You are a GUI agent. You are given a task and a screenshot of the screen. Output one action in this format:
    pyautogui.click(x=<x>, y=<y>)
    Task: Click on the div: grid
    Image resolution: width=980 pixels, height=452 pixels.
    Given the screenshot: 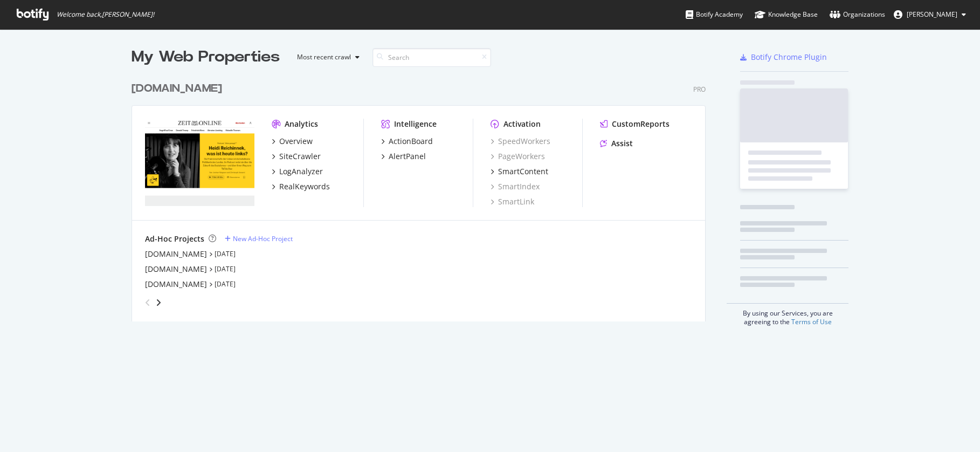 What is the action you would take?
    pyautogui.click(x=422, y=195)
    